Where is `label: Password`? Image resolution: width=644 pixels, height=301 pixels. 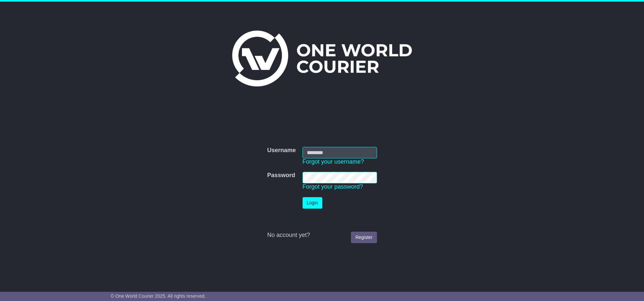 label: Password is located at coordinates (281, 175).